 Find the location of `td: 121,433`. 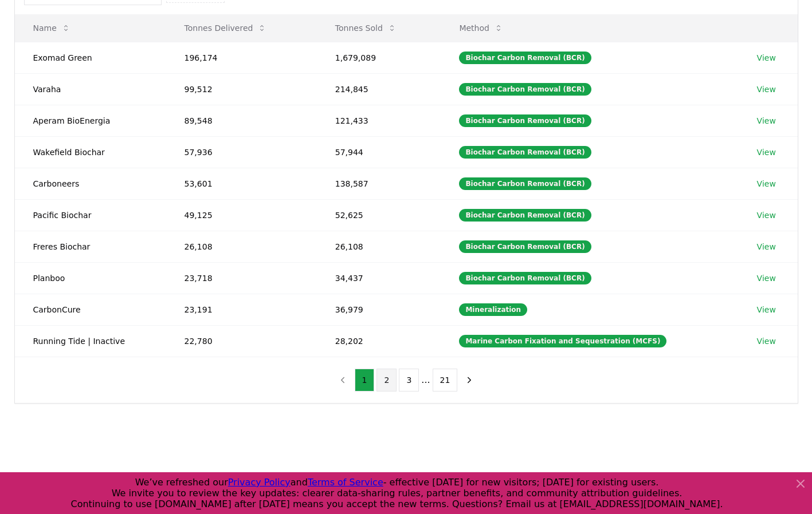

td: 121,433 is located at coordinates (379, 120).